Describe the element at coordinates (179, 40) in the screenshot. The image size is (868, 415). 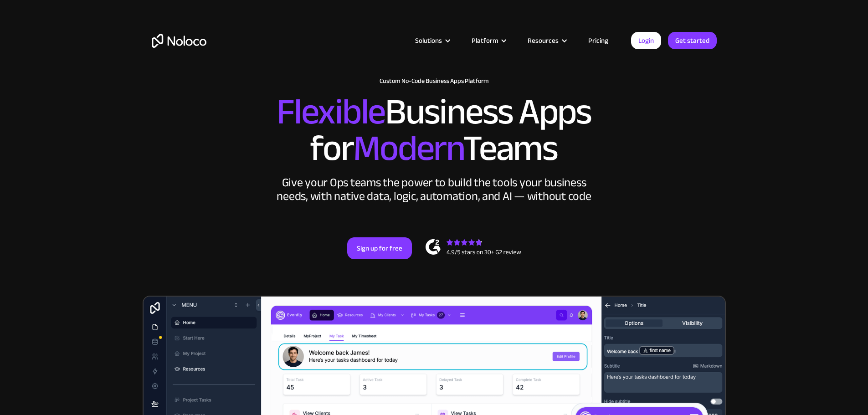
I see `a: home` at that location.